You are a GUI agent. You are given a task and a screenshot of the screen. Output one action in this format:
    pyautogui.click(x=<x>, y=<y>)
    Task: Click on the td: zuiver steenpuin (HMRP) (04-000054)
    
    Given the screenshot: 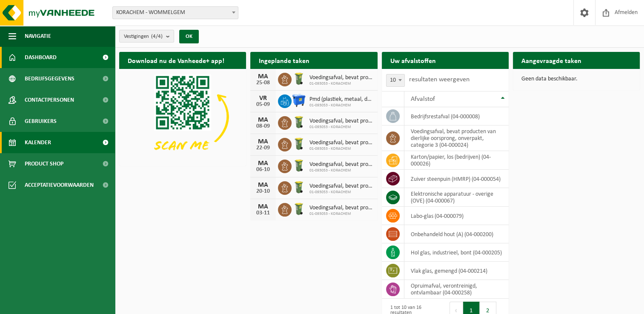 What is the action you would take?
    pyautogui.click(x=456, y=179)
    